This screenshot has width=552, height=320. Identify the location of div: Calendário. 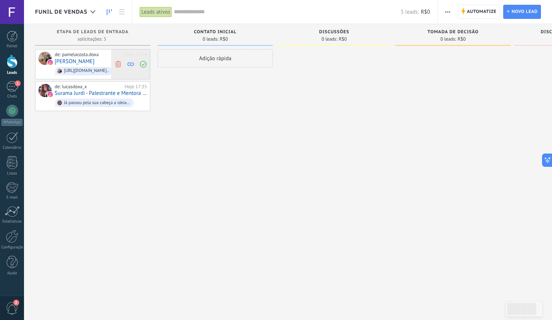
(12, 148).